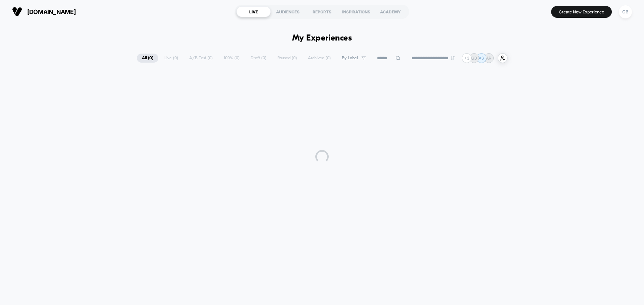  I want to click on div: AUDIENCES, so click(288, 12).